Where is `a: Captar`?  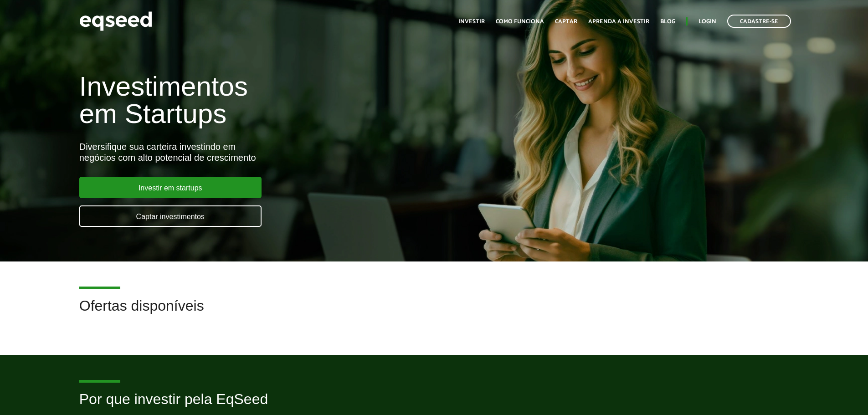 a: Captar is located at coordinates (566, 21).